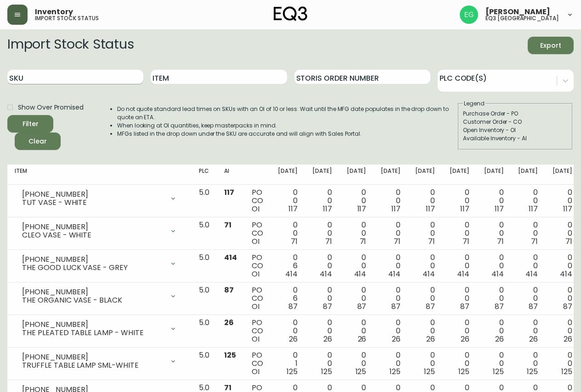 Image resolution: width=581 pixels, height=392 pixels. Describe the element at coordinates (93, 333) in the screenshot. I see `div: THE PLEATED TABLE LAMP - WHITE` at that location.